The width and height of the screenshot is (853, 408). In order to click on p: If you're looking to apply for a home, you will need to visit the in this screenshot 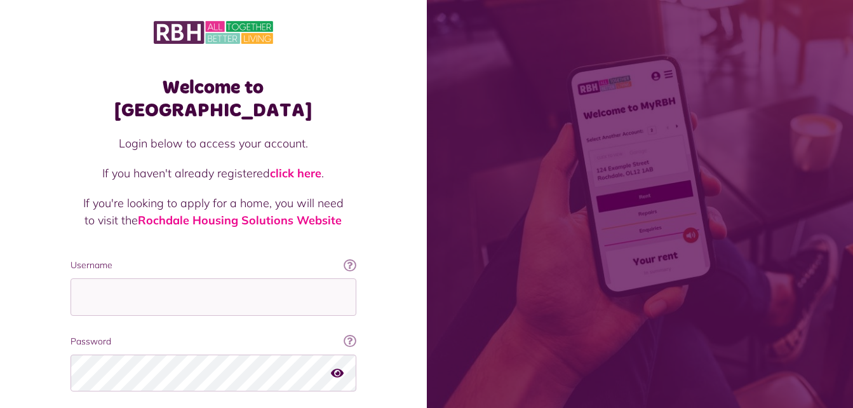, I will do `click(213, 211)`.